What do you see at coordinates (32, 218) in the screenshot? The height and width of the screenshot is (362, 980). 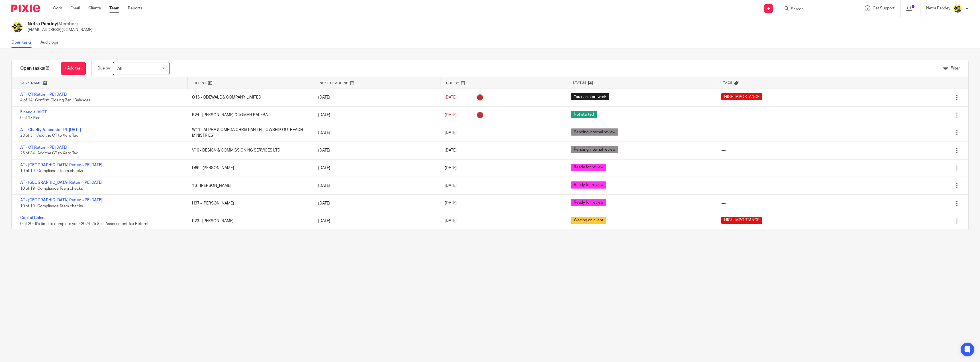 I see `a: Capital Gains` at bounding box center [32, 218].